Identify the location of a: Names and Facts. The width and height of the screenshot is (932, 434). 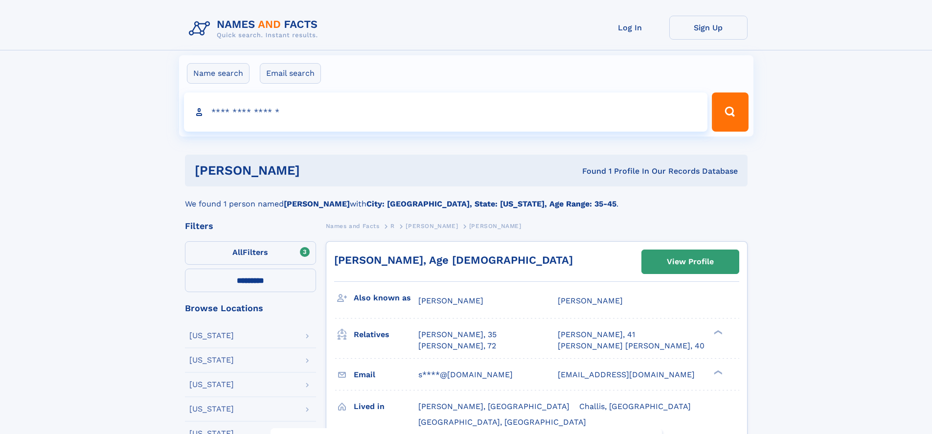
(353, 226).